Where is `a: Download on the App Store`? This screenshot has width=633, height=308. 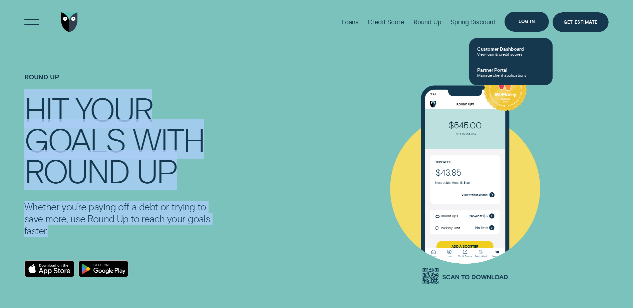
a: Download on the App Store is located at coordinates (49, 269).